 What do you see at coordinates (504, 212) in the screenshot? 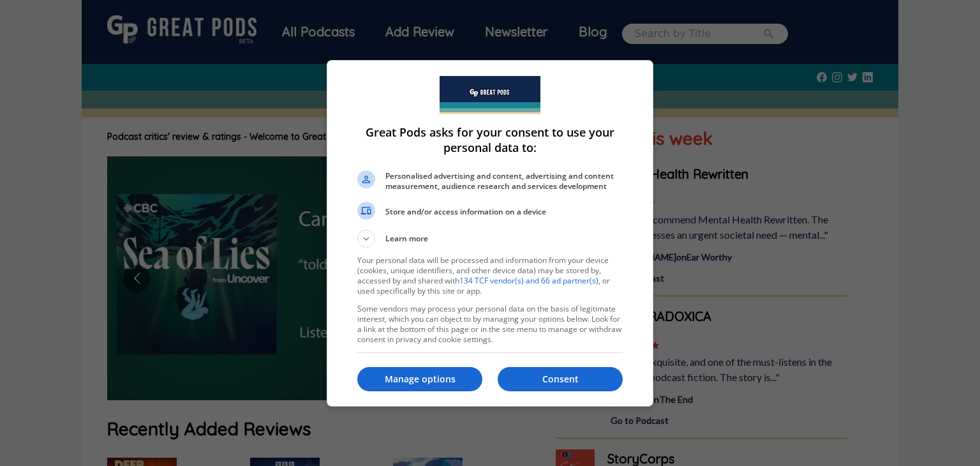
I see `span: Store and/or access information on a device` at bounding box center [504, 212].